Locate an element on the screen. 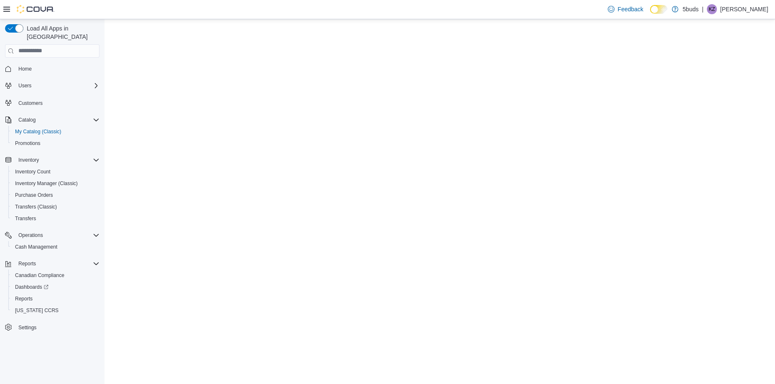 The image size is (775, 384). a: My Catalog (Classic) is located at coordinates (38, 132).